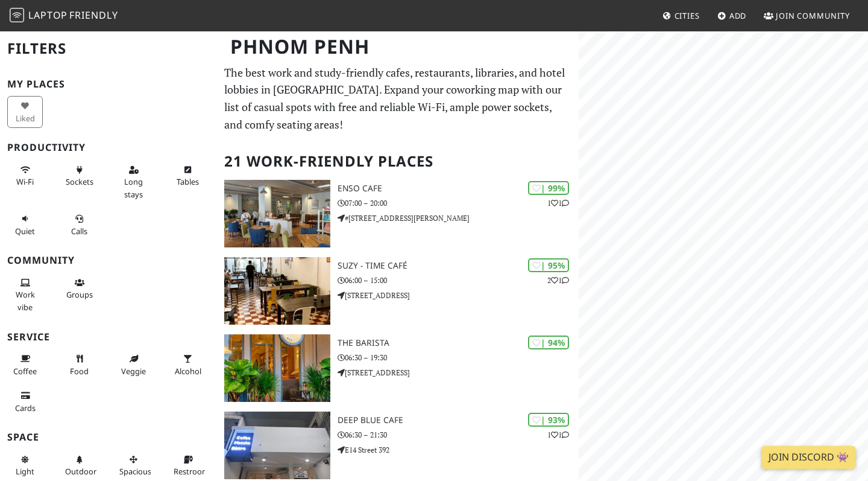 The image size is (868, 481). I want to click on button: Coffee, so click(25, 365).